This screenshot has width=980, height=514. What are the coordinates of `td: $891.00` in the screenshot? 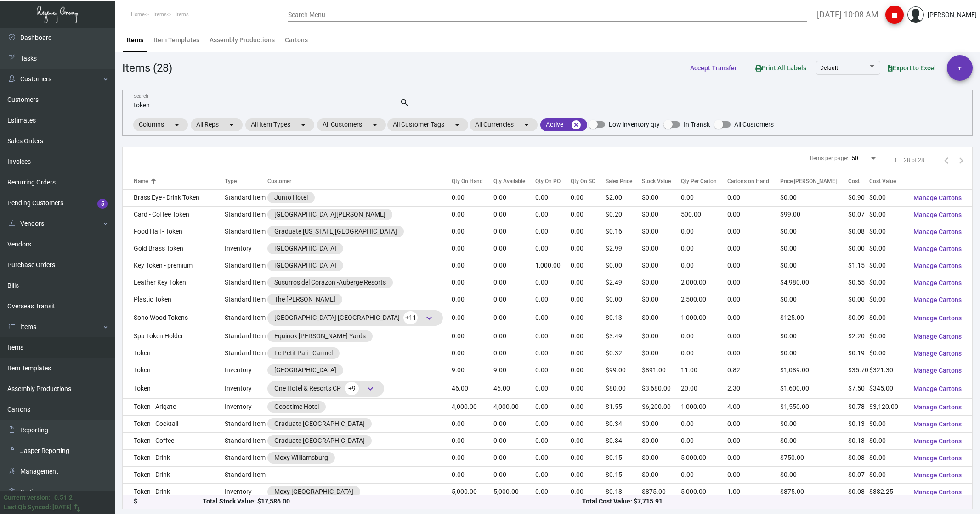 It's located at (661, 370).